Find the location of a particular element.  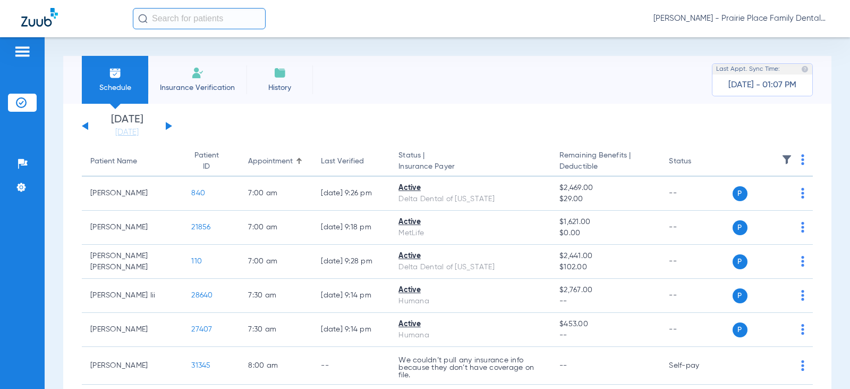

th: Status is located at coordinates (696, 162).